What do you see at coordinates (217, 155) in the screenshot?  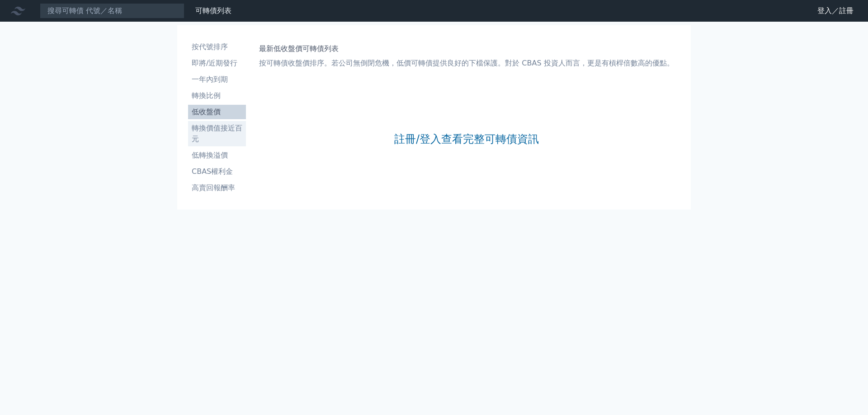 I see `a: 低轉換溢價` at bounding box center [217, 155].